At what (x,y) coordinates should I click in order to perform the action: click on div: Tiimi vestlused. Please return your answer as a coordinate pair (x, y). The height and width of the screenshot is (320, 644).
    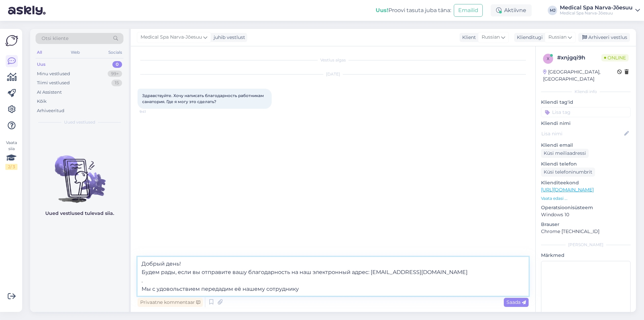
    Looking at the image, I should click on (53, 83).